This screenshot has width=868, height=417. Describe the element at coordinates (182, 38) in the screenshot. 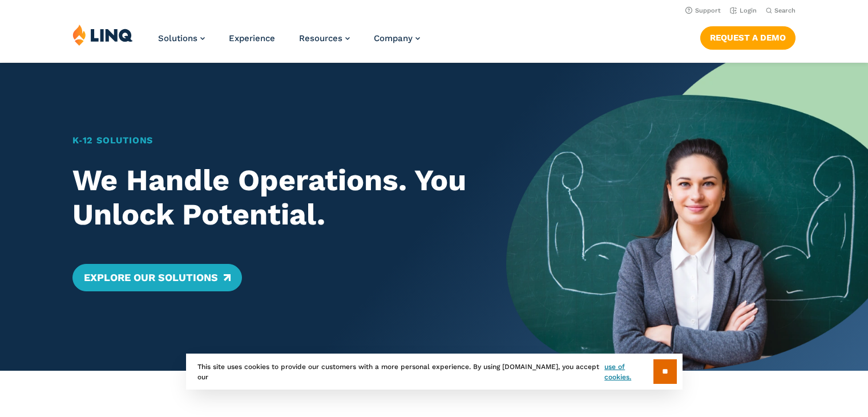

I see `a: Solutions` at that location.